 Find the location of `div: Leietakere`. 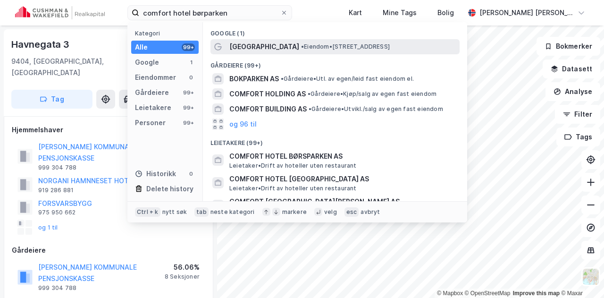

div: Leietakere is located at coordinates (153, 107).